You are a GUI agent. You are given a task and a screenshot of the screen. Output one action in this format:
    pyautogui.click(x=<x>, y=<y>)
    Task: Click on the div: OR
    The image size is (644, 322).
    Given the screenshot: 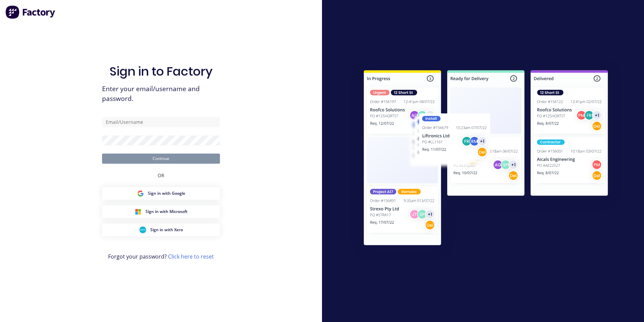 What is the action you would take?
    pyautogui.click(x=161, y=175)
    